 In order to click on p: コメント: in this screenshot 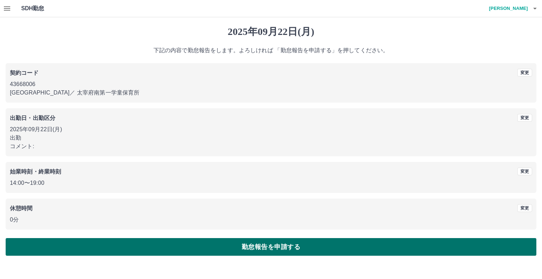, I will do `click(271, 146)`.